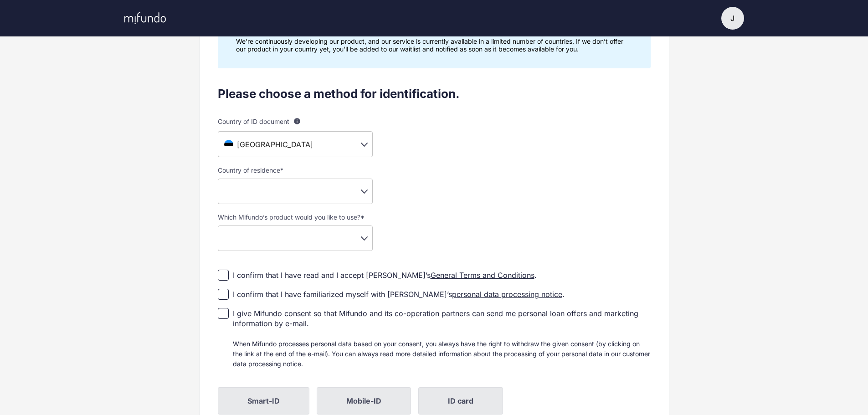 This screenshot has height=415, width=868. Describe the element at coordinates (295, 170) in the screenshot. I see `label: Country of residence *` at that location.